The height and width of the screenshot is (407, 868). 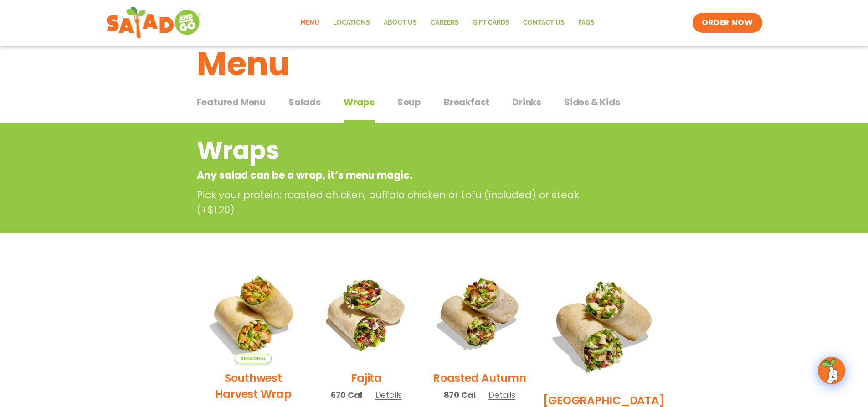 What do you see at coordinates (359, 102) in the screenshot?
I see `span: Wraps` at bounding box center [359, 102].